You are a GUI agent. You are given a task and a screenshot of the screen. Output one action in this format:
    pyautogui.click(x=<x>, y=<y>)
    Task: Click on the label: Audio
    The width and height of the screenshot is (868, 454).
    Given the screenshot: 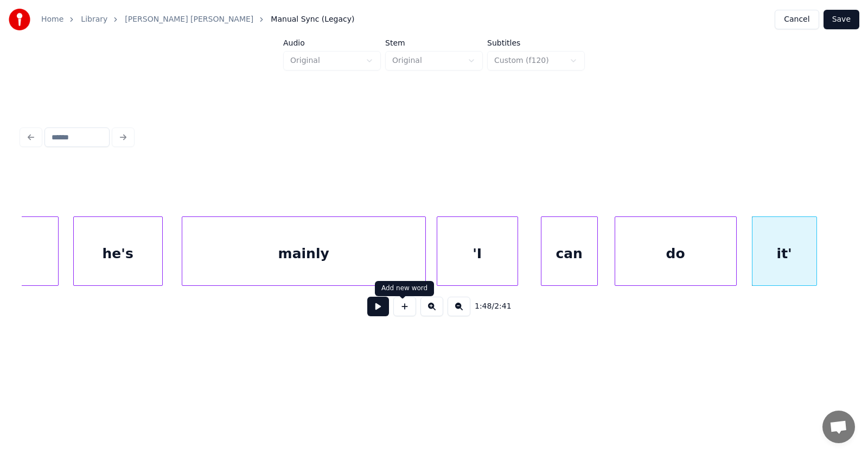 What is the action you would take?
    pyautogui.click(x=332, y=43)
    